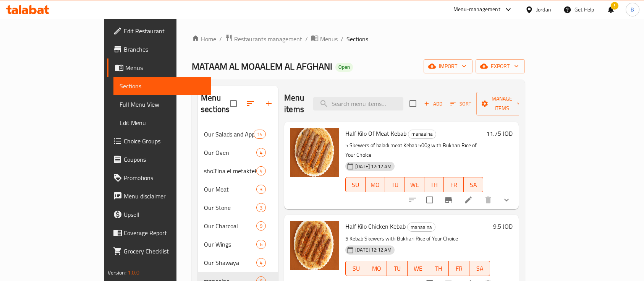  Describe the element at coordinates (162, 123) in the screenshot. I see `span: Edit Menu` at that location.